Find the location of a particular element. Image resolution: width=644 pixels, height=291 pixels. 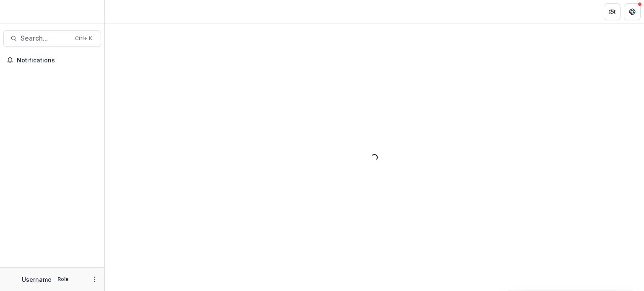

span: Search... is located at coordinates (45, 38).